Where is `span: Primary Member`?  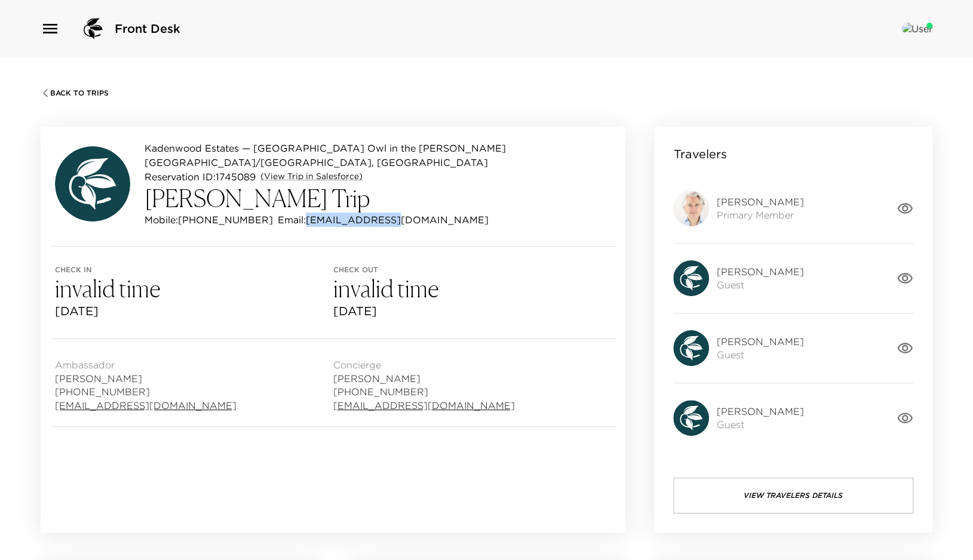
span: Primary Member is located at coordinates (760, 214).